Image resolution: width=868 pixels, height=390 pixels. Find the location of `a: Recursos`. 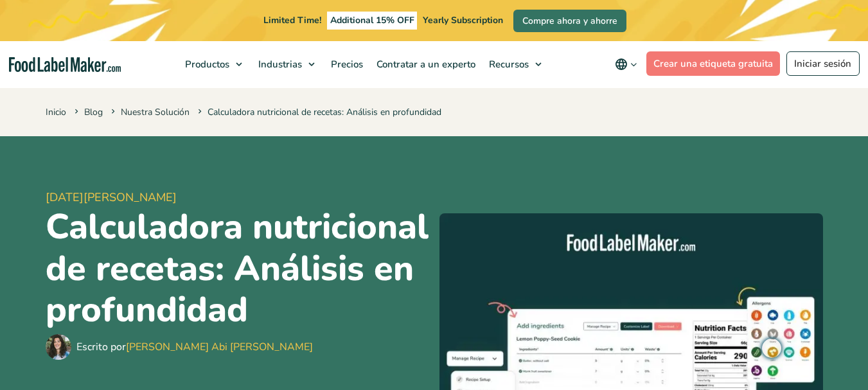

a: Recursos is located at coordinates (515, 64).